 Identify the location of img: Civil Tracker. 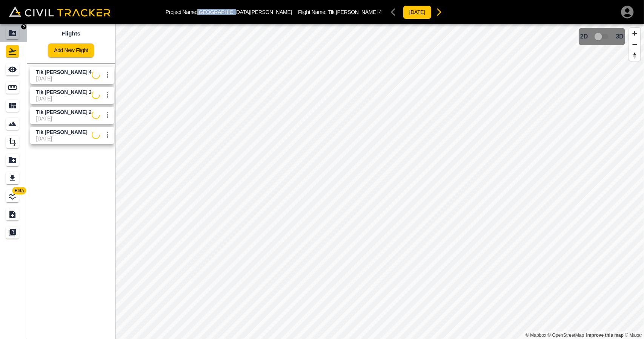
(59, 12).